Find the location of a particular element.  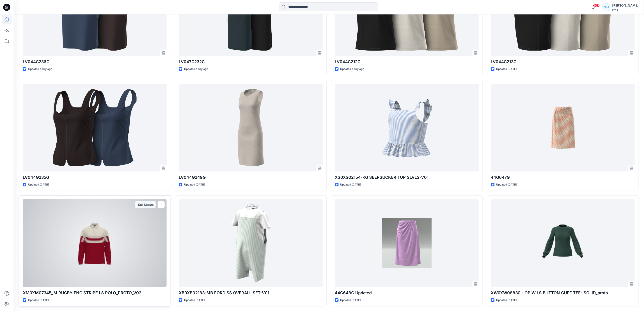

a: 44G647G is located at coordinates (563, 127).